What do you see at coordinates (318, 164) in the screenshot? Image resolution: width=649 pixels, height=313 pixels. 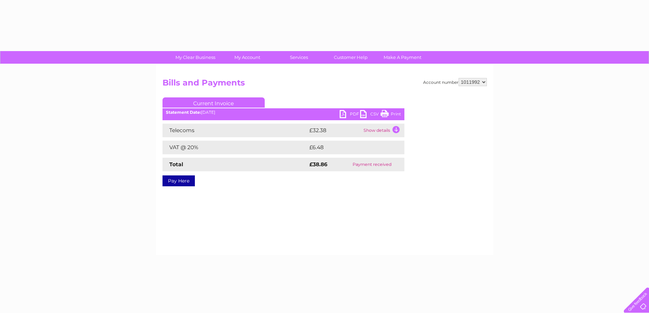 I see `strong: £38.86` at bounding box center [318, 164].